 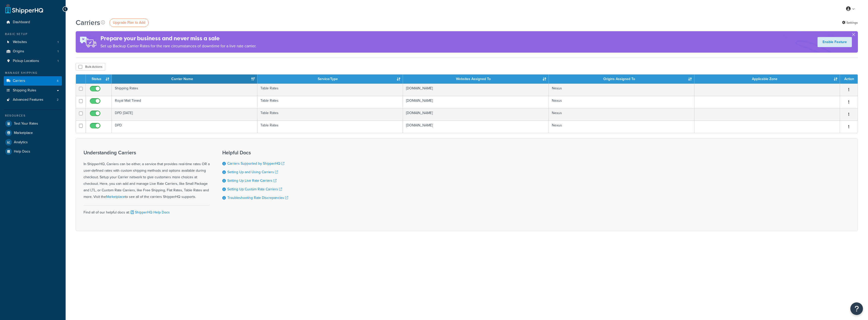 What do you see at coordinates (57, 81) in the screenshot?
I see `span: 4` at bounding box center [57, 81].